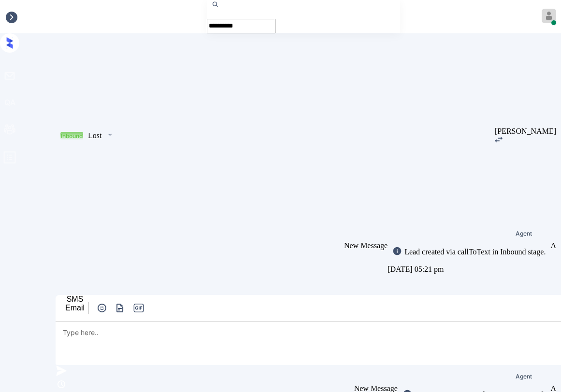 Image resolution: width=561 pixels, height=392 pixels. Describe the element at coordinates (10, 159) in the screenshot. I see `span: profile` at that location.